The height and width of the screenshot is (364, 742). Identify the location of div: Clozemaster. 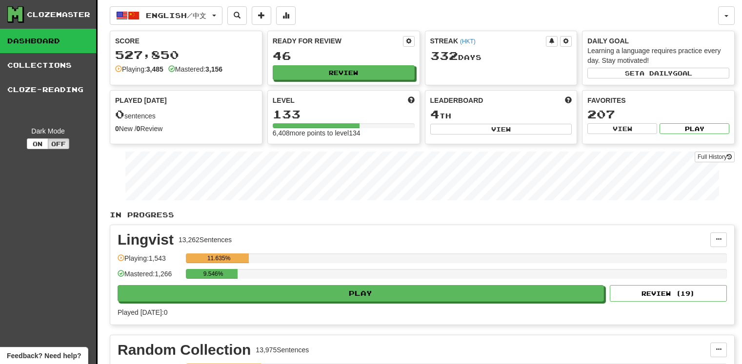
(59, 15).